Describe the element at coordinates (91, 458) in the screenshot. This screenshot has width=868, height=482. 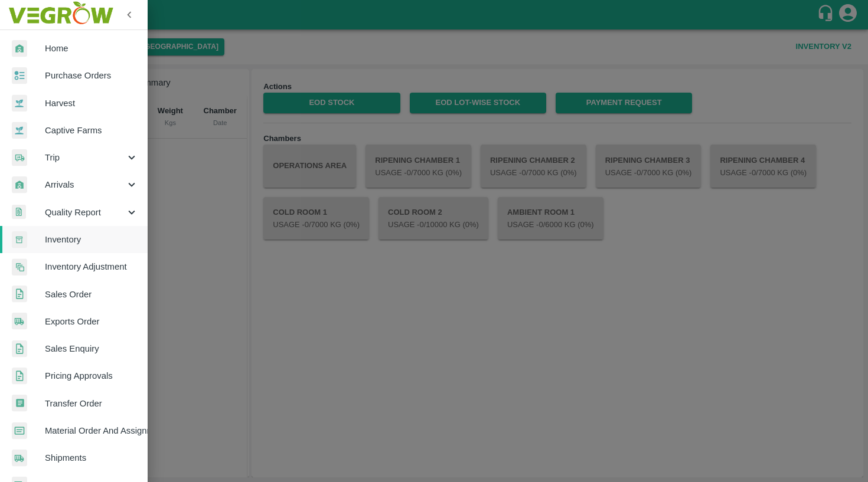
I see `span: Shipments` at that location.